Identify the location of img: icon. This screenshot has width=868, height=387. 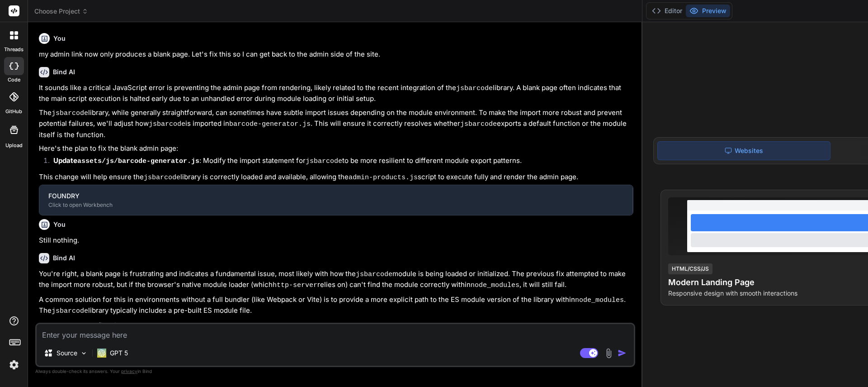
(622, 353).